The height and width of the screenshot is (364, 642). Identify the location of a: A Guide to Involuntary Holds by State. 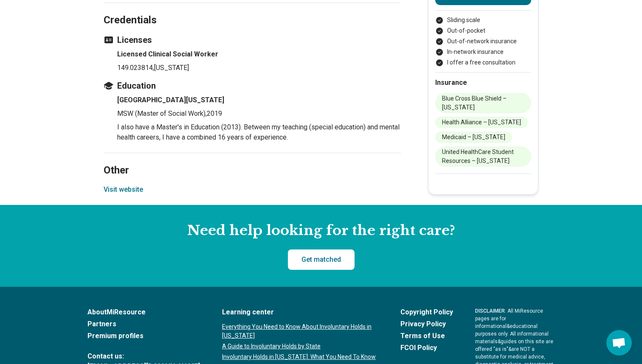
(300, 346).